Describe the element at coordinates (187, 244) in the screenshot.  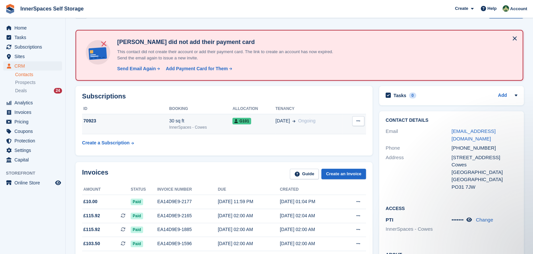
I see `div: EA14D9E9-1596` at that location.